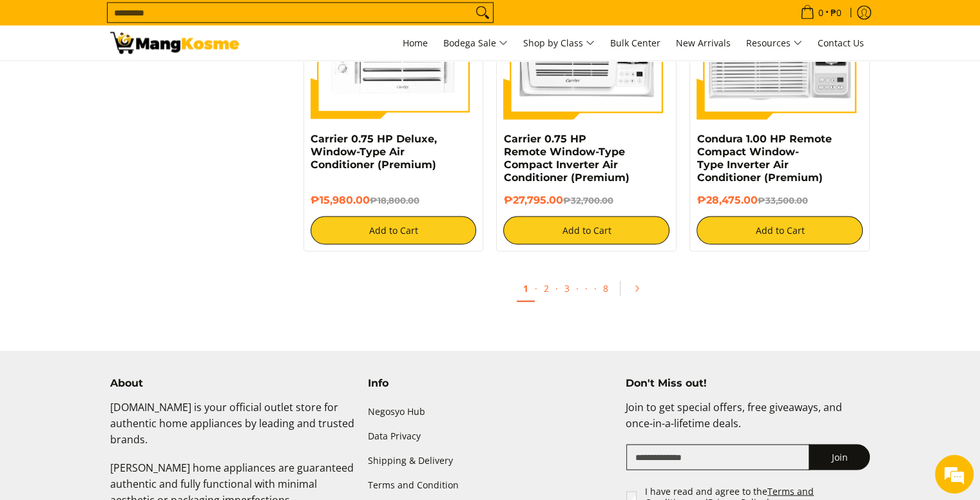 The image size is (980, 500). I want to click on a: Carrier 0.75 HP Remote Window-Type Compact Inverter Air Conditioner (Premium), so click(566, 158).